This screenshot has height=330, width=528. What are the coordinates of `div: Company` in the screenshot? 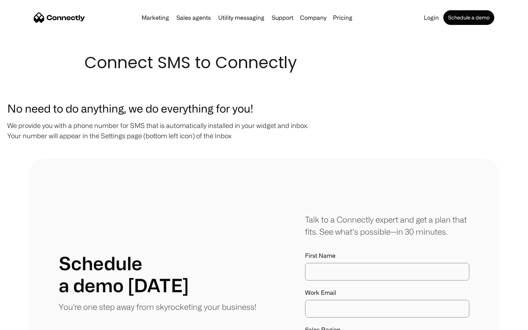 It's located at (313, 18).